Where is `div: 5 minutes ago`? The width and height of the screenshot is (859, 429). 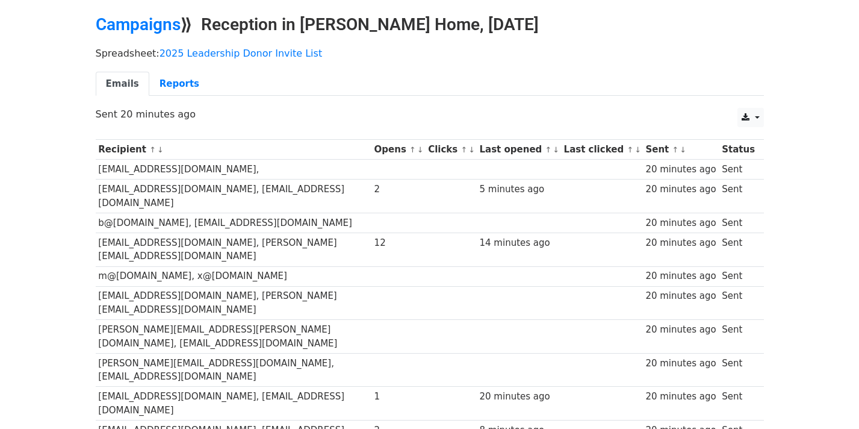 div: 5 minutes ago is located at coordinates (519, 189).